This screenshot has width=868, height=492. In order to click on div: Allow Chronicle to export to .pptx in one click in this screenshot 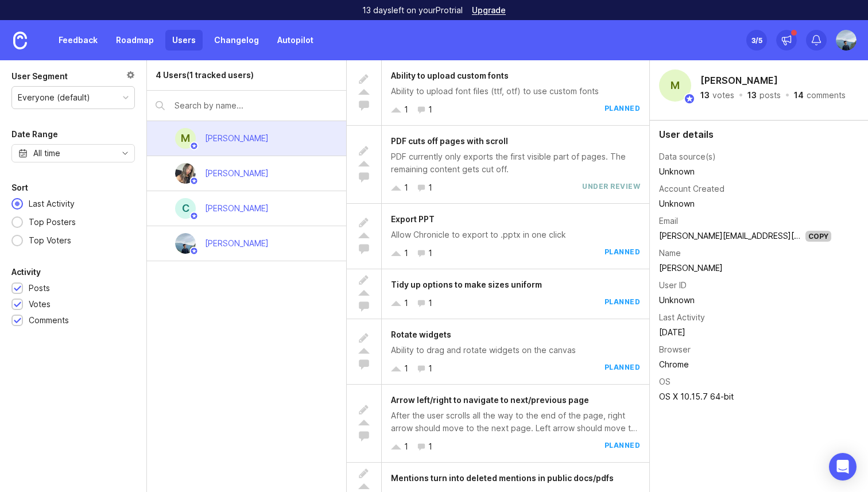, I will do `click(516, 235)`.